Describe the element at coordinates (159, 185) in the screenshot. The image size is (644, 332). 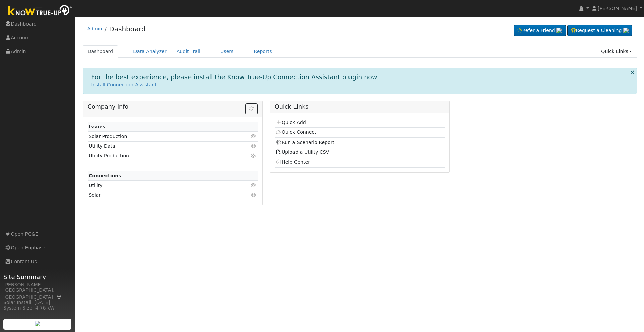
I see `td: Utility` at that location.